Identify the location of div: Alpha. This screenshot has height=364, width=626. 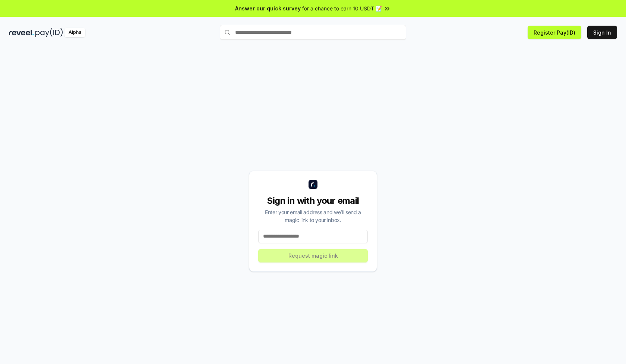
(75, 33).